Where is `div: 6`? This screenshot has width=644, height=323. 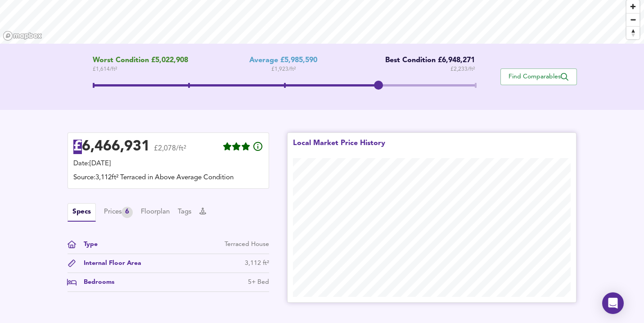 div: 6 is located at coordinates (127, 212).